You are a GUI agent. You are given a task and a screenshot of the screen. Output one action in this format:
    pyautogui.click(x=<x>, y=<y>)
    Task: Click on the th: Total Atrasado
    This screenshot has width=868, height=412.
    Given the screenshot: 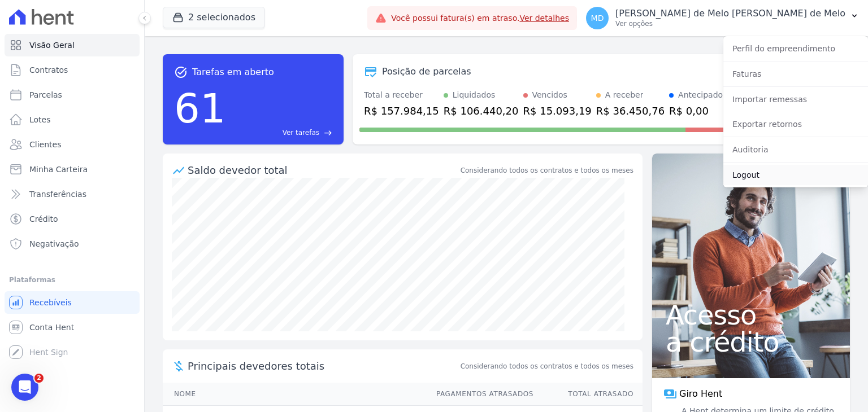 What is the action you would take?
    pyautogui.click(x=588, y=395)
    